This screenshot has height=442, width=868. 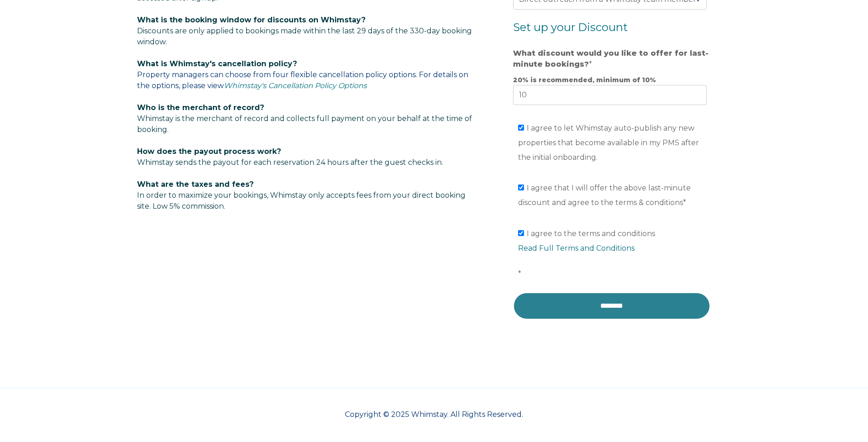 I want to click on span: Whimstay is the merchant of record and collects full payment on your behalf at the time of booking., so click(x=304, y=124).